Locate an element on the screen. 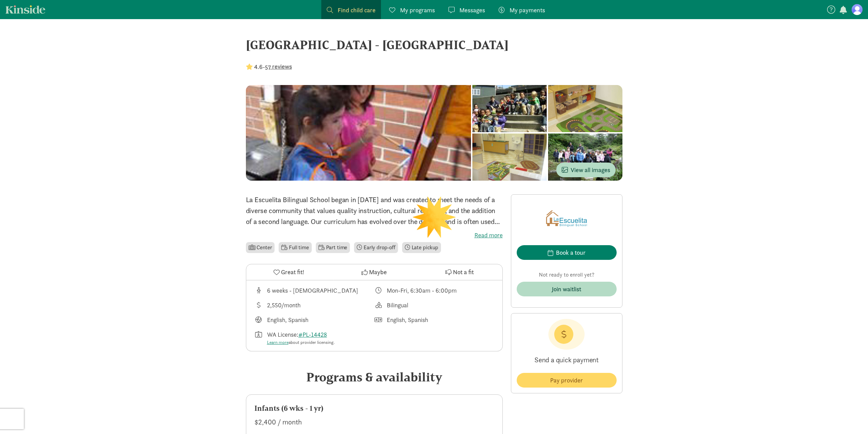 This screenshot has width=868, height=434. span: Maybe is located at coordinates (378, 272).